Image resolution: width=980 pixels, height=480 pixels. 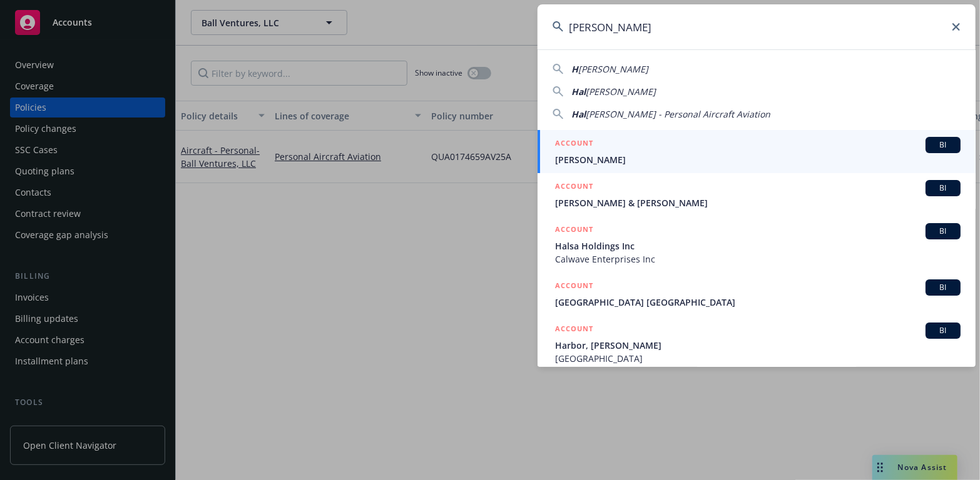 What do you see at coordinates (758, 259) in the screenshot?
I see `span: Calwave Enterprises Inc` at bounding box center [758, 259].